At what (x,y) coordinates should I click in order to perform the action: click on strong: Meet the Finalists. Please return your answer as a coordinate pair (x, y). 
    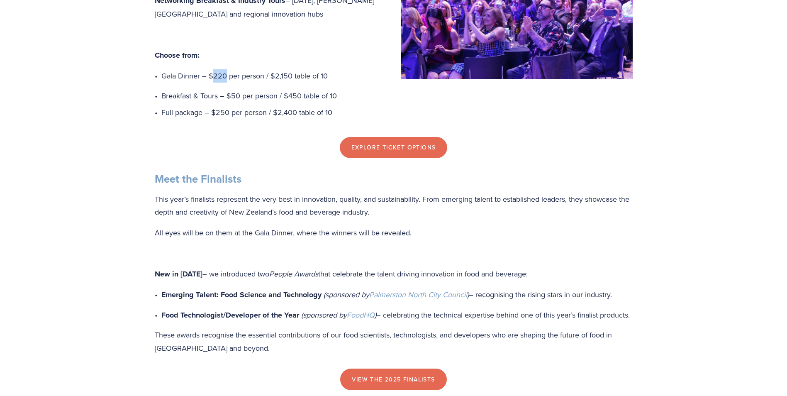
    Looking at the image, I should click on (198, 179).